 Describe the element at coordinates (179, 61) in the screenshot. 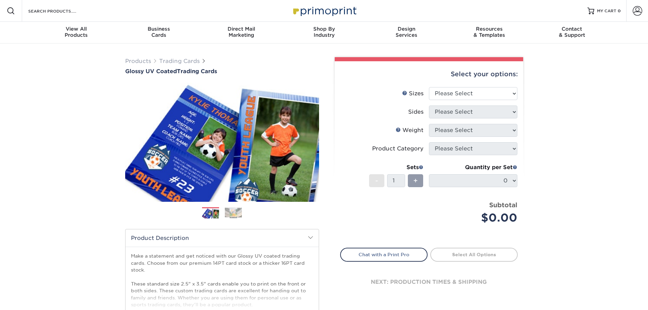

I see `a: Trading Cards` at that location.